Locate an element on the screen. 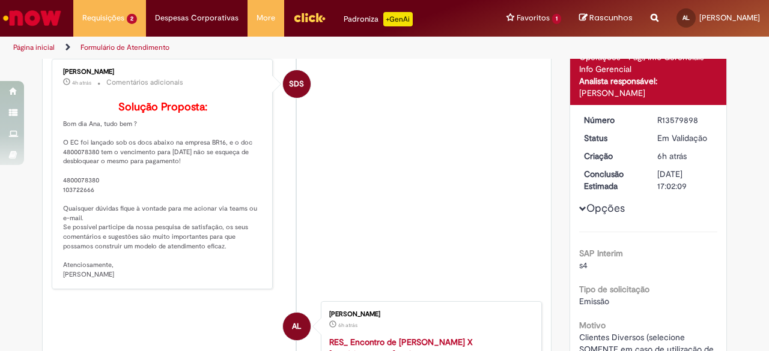  span: 2 is located at coordinates (132, 19).